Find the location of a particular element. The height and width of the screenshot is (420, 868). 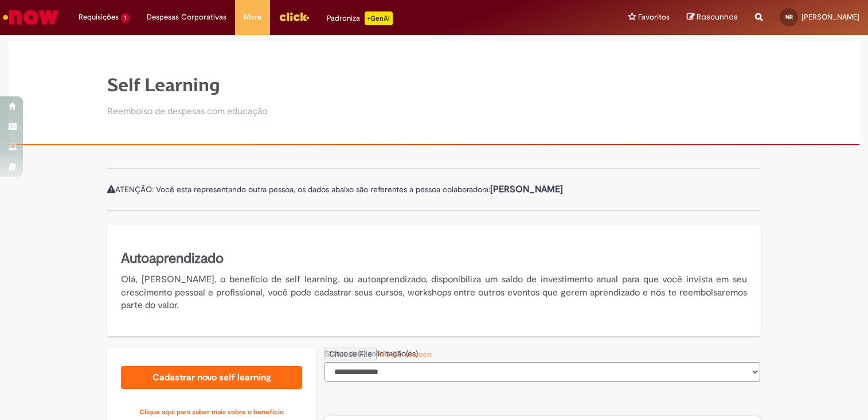

span: Requisições is located at coordinates (99, 17).